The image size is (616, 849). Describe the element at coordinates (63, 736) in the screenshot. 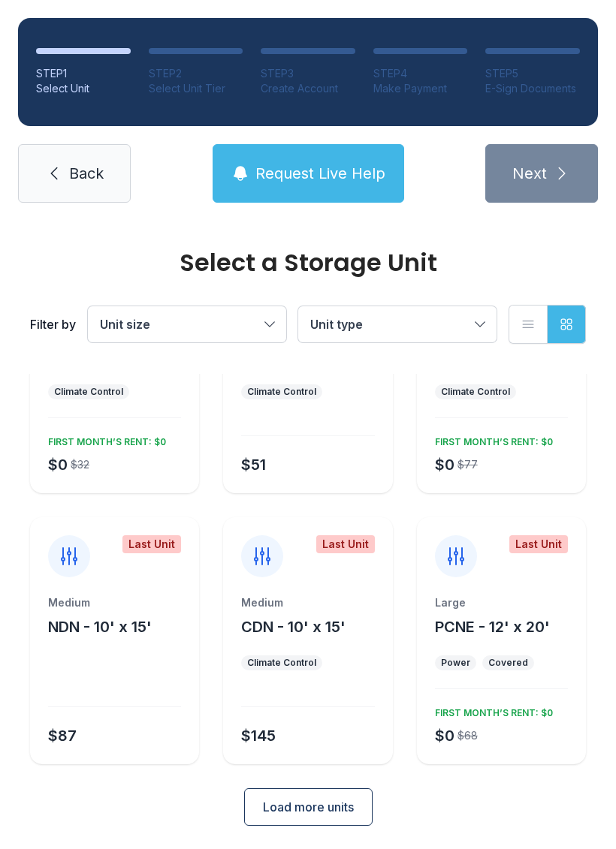

I see `div: $87` at that location.